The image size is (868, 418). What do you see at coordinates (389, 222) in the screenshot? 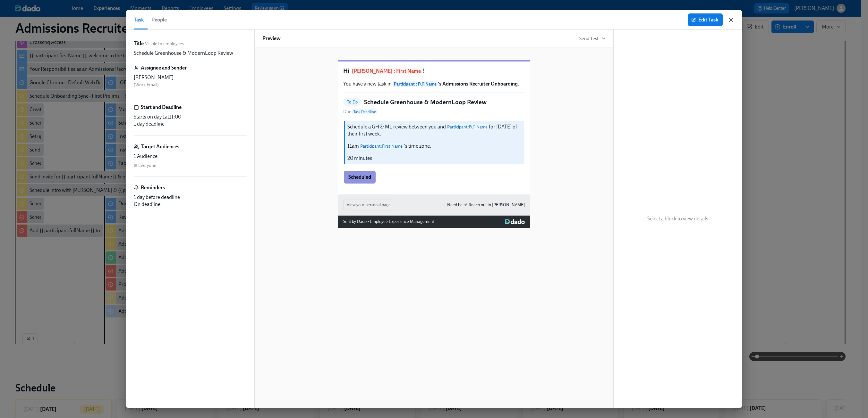
I see `div: Sent by Dado - Employee Experience Management` at bounding box center [389, 222].